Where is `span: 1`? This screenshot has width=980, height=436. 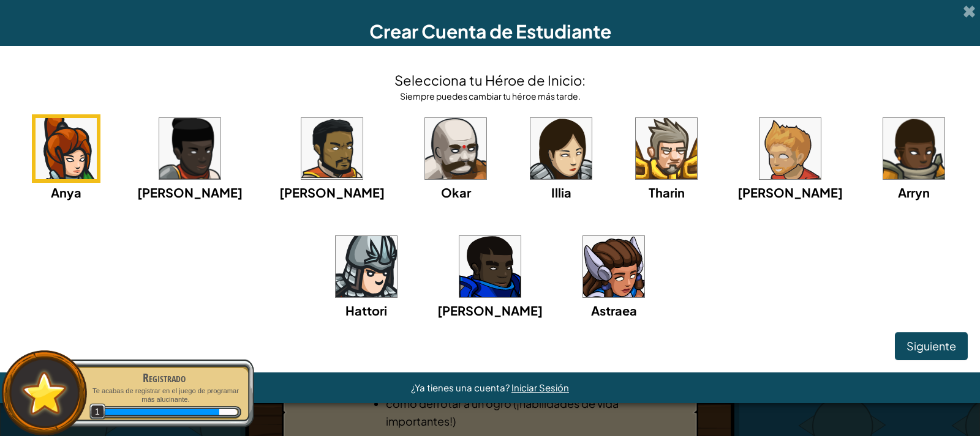
span: 1 is located at coordinates (98, 412).